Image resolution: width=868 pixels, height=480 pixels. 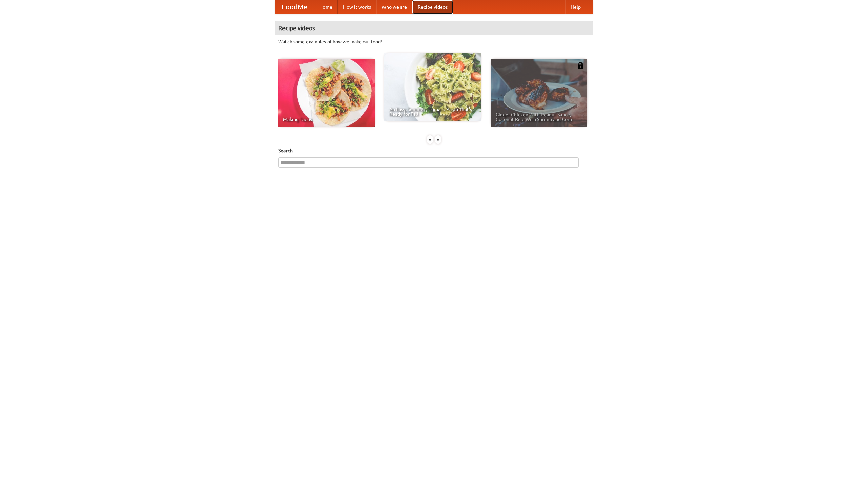 What do you see at coordinates (326, 7) in the screenshot?
I see `a: Home` at bounding box center [326, 7].